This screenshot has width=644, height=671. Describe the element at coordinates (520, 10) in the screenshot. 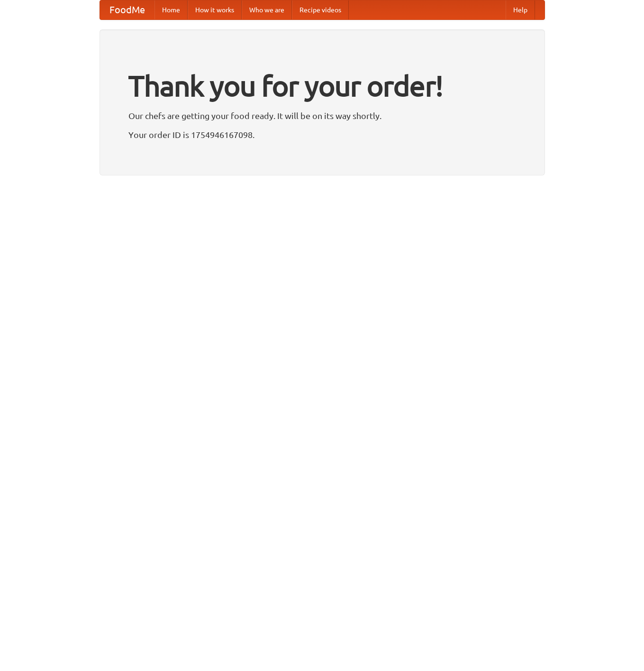

I see `a: Help` at that location.